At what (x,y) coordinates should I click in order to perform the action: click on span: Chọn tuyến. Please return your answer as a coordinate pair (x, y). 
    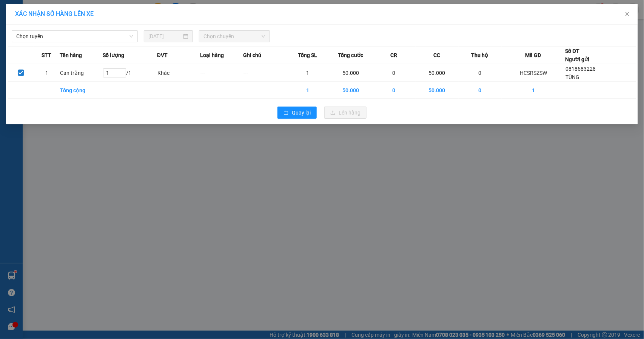
    Looking at the image, I should click on (75, 36).